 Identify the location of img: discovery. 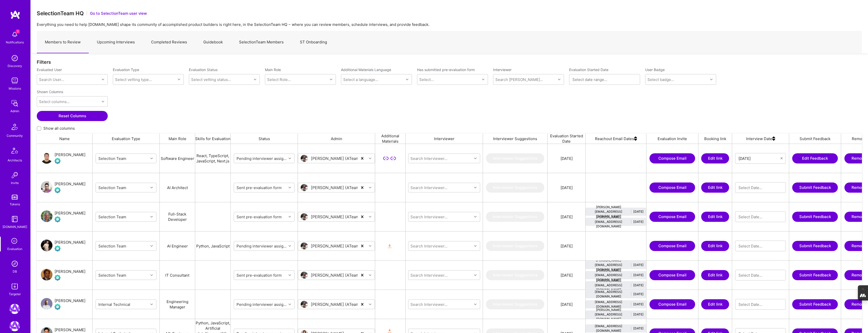
(15, 58).